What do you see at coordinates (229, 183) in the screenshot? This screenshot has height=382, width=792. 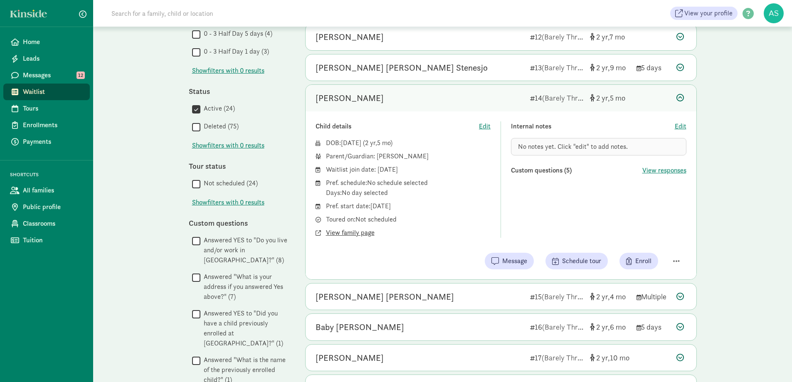 I see `label: Not scheduled (24)` at bounding box center [229, 183].